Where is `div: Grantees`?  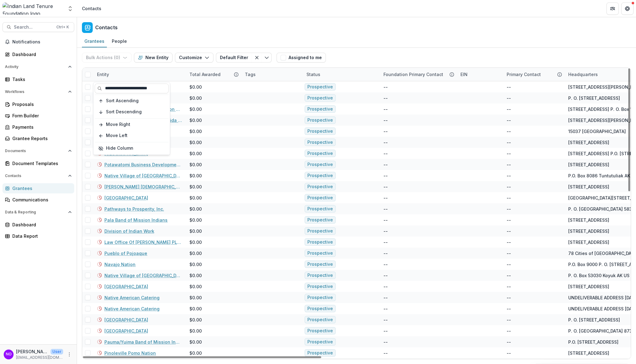
div: Grantees is located at coordinates (40, 188).